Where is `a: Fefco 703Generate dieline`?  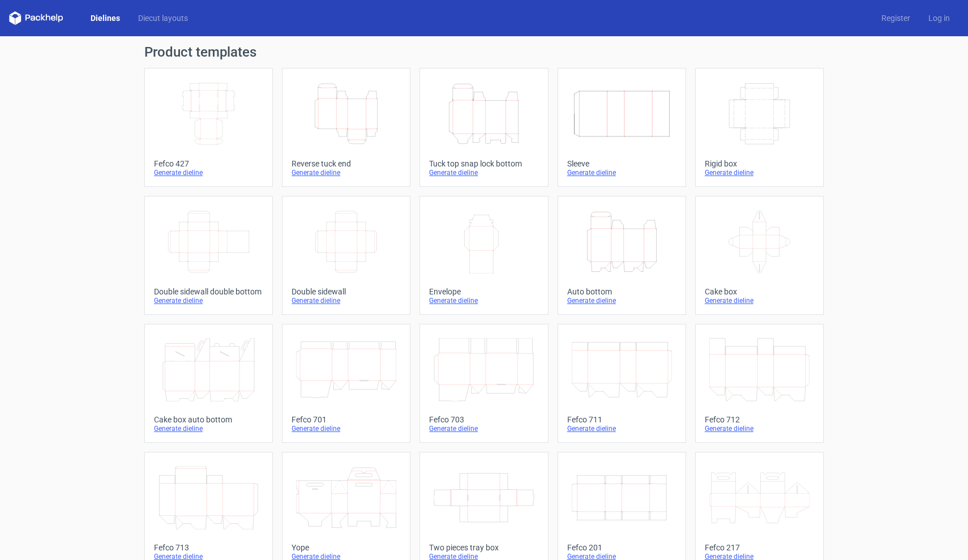
a: Fefco 703Generate dieline is located at coordinates (483, 383).